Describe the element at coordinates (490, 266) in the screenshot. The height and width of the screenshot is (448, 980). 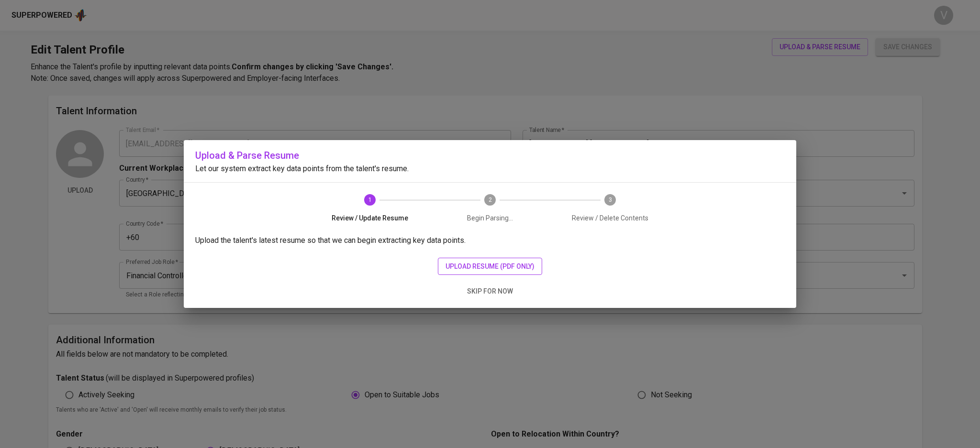
I see `button: upload resume (pdf only)` at that location.